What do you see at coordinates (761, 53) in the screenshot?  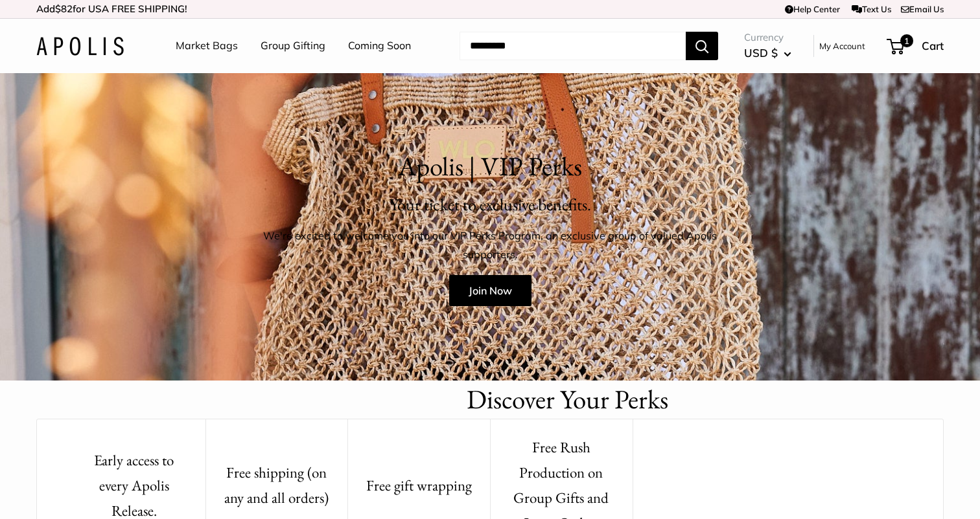 I see `span: USD $` at bounding box center [761, 53].